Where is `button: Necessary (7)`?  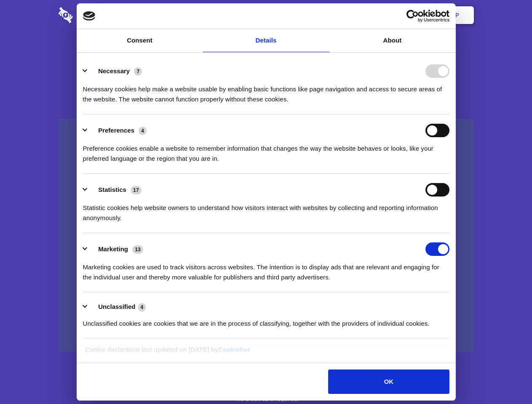
button: Necessary (7) is located at coordinates (115, 71).